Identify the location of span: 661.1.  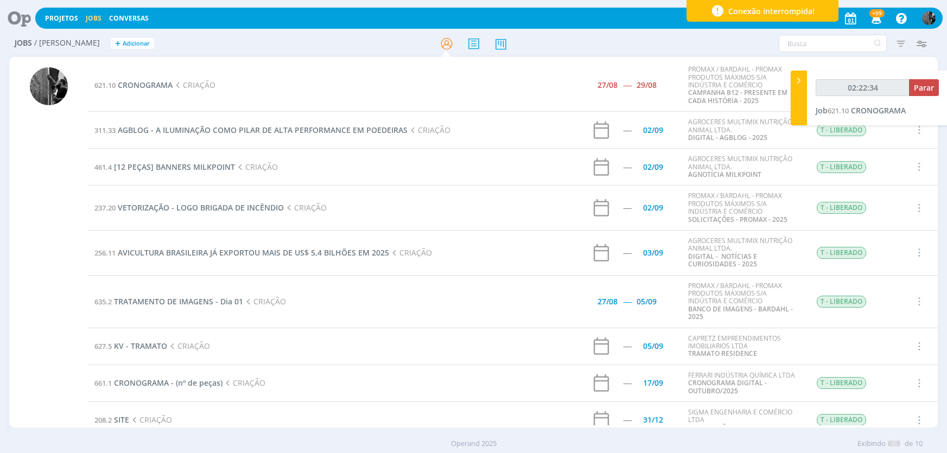
(103, 383).